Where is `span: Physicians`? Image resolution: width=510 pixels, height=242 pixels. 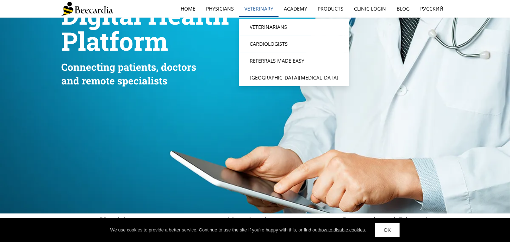 span: Physicians is located at coordinates (119, 221).